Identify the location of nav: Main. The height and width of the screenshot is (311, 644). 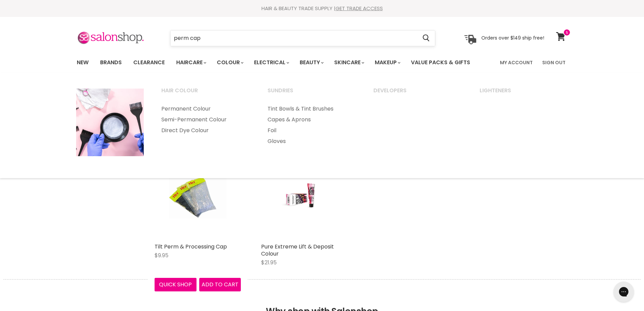
(322, 63).